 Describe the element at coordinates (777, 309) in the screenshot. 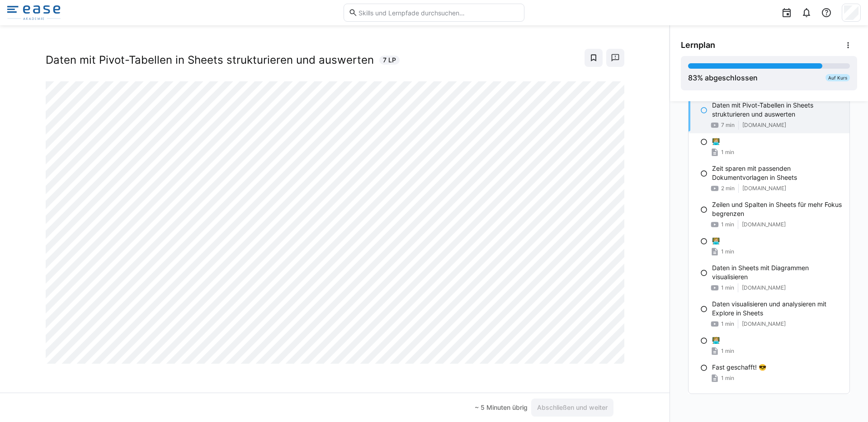

I see `p: Daten visualisieren und analysieren mit Explore in Sheets` at that location.